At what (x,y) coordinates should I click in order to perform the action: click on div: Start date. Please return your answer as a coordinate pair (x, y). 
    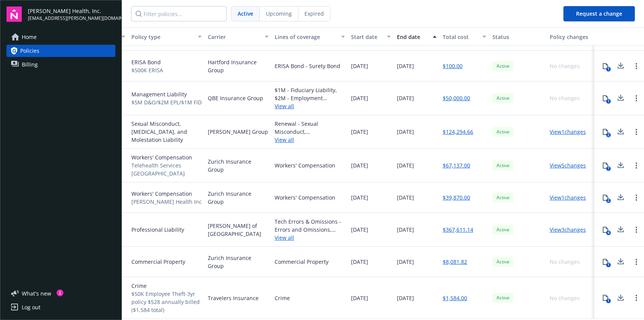
    Looking at the image, I should click on (367, 37).